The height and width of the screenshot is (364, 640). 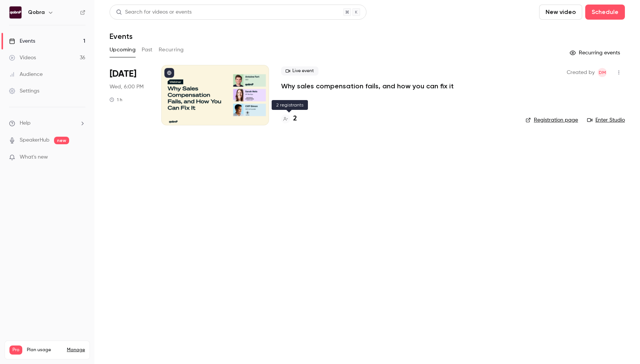 What do you see at coordinates (25, 123) in the screenshot?
I see `span: Help` at bounding box center [25, 123].